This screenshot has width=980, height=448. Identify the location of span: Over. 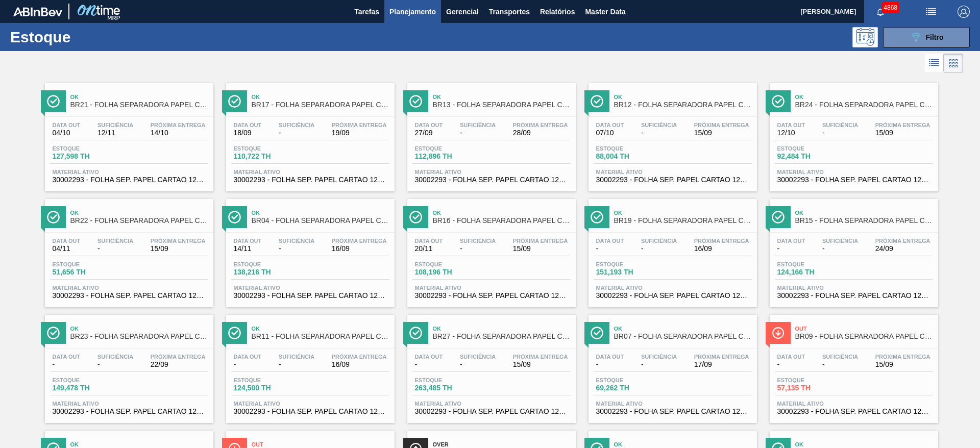
(501, 445).